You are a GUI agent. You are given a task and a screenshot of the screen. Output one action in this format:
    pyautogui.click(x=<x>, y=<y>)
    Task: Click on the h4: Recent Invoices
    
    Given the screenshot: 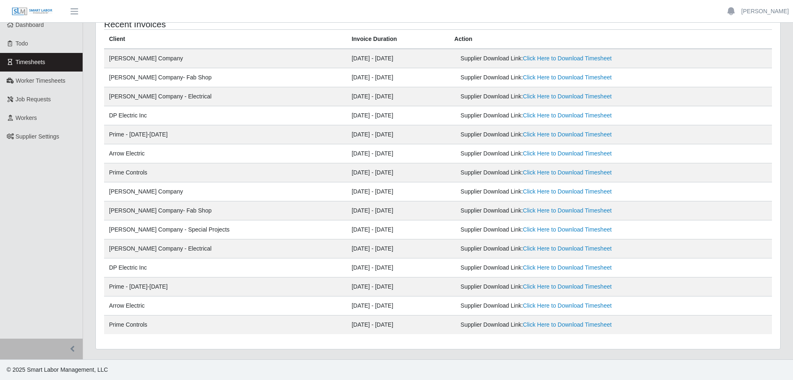 What is the action you would take?
    pyautogui.click(x=240, y=24)
    